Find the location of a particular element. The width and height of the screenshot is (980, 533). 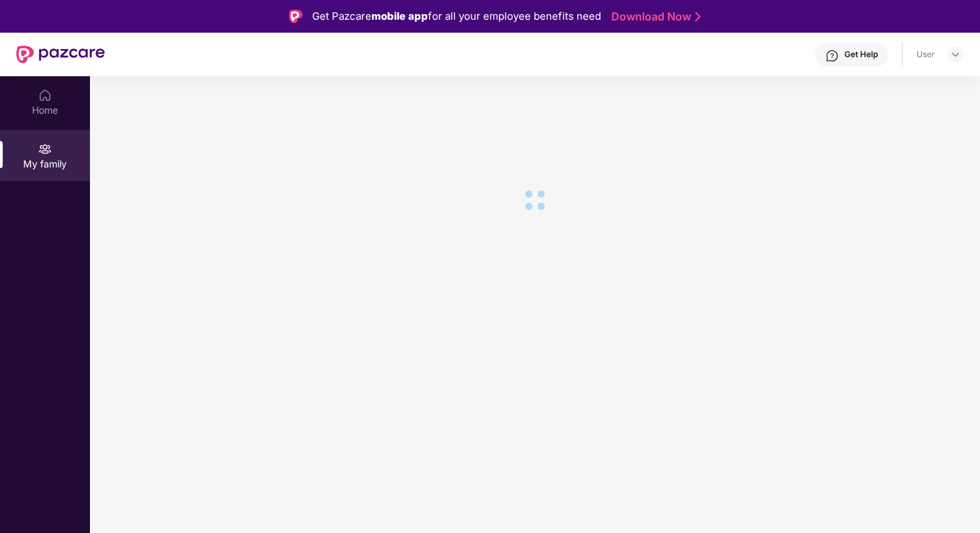

div: Get Pazcare for all your employee benefits need is located at coordinates (457, 17).